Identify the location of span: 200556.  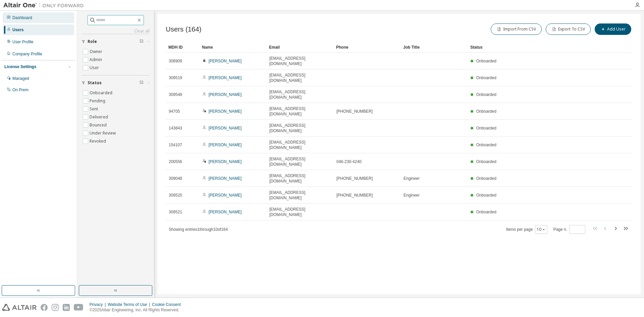
(175, 162).